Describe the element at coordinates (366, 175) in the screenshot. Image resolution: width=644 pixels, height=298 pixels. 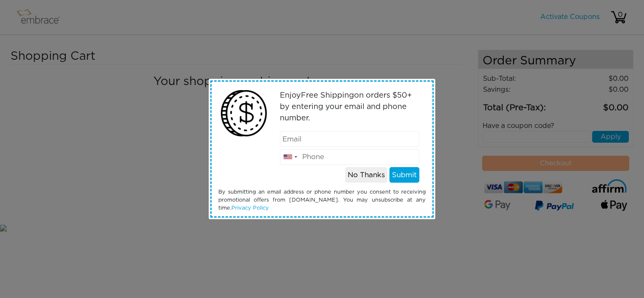
I see `button: No Thanks` at that location.